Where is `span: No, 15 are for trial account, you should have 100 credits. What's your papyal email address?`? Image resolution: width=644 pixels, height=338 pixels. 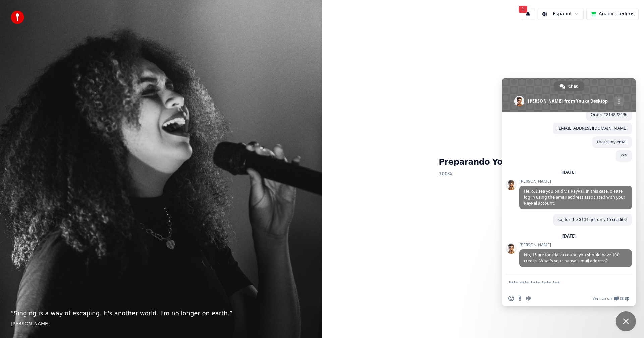 span: No, 15 are for trial account, you should have 100 credits. What's your papyal email address? is located at coordinates (571, 258).